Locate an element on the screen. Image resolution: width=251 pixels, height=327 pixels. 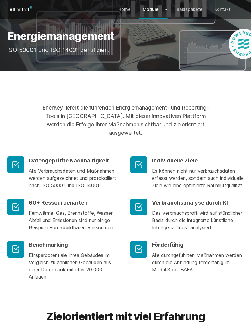
h3: Datengeprüfte Nachhaltigkeit is located at coordinates (75, 161).